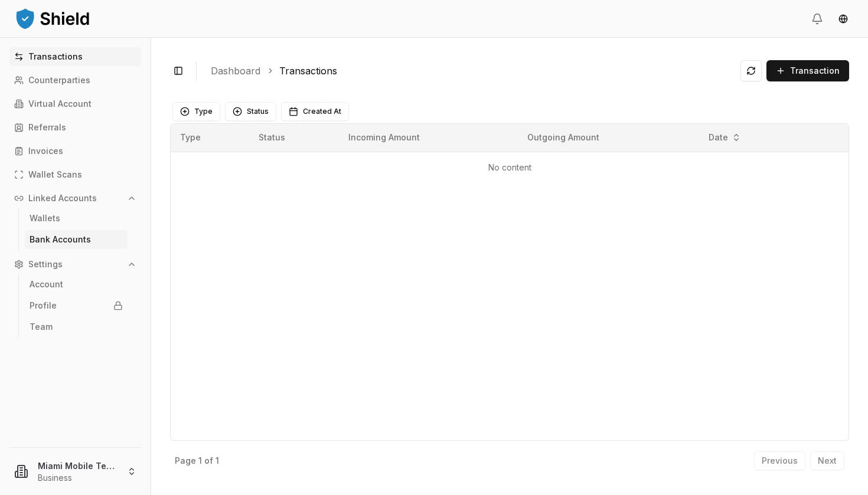 The width and height of the screenshot is (868, 495). What do you see at coordinates (235, 71) in the screenshot?
I see `a: Dashboard` at bounding box center [235, 71].